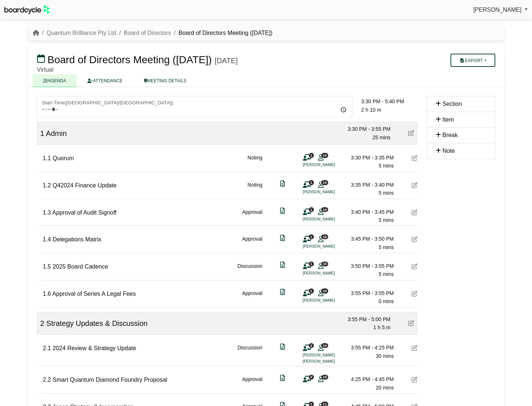 This screenshot has width=532, height=406. I want to click on div: 3:45 PM - 3:50 PM, so click(368, 239).